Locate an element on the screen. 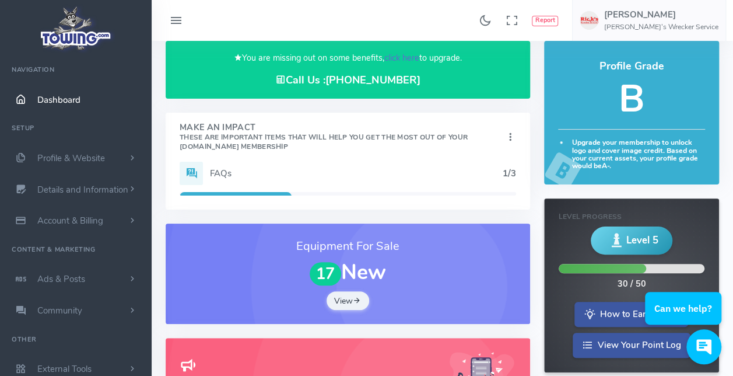 The height and width of the screenshot is (376, 733). button: Report is located at coordinates (545, 21).